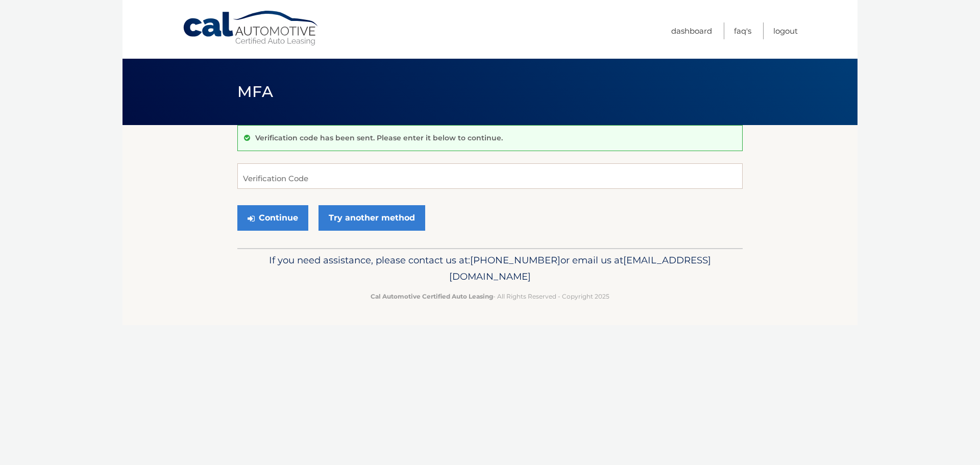  What do you see at coordinates (742, 30) in the screenshot?
I see `a: FAQ's` at bounding box center [742, 30].